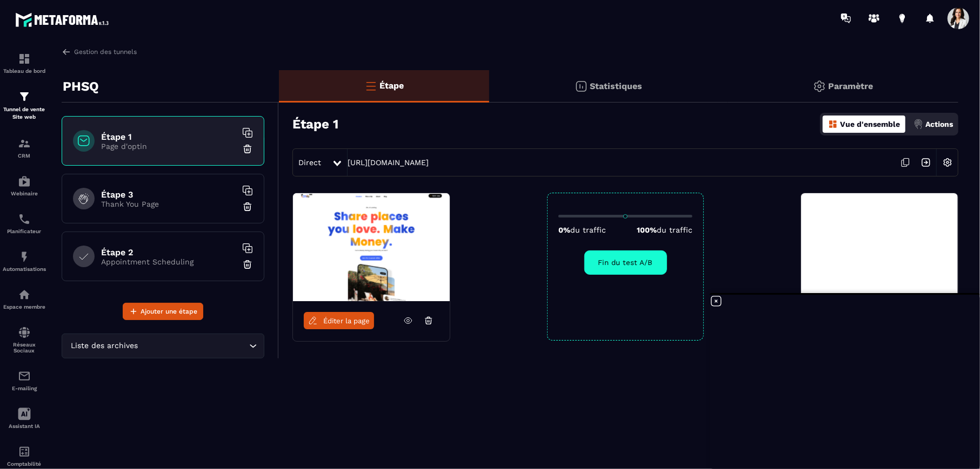  What do you see at coordinates (25, 347) in the screenshot?
I see `p: Réseaux Sociaux` at bounding box center [25, 347].